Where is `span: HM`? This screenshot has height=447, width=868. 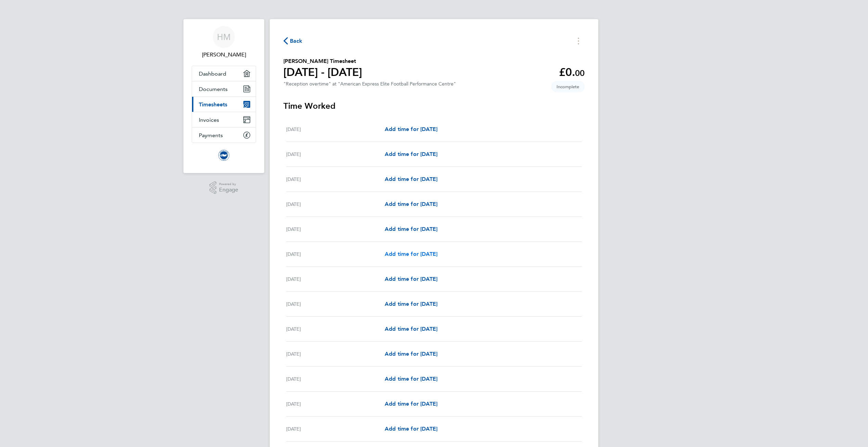
span: HM is located at coordinates (224, 37).